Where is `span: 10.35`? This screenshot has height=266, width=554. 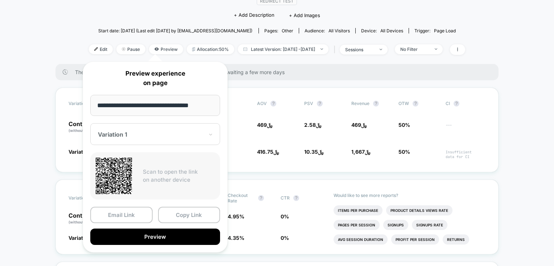
span: 10.35 is located at coordinates (311, 151).